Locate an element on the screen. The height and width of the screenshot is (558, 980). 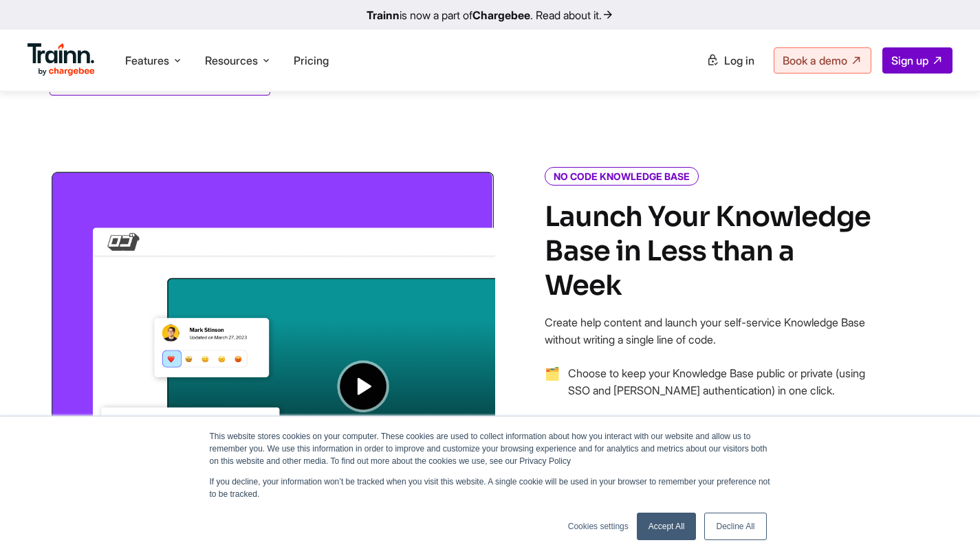
span: Sign up is located at coordinates (910, 60).